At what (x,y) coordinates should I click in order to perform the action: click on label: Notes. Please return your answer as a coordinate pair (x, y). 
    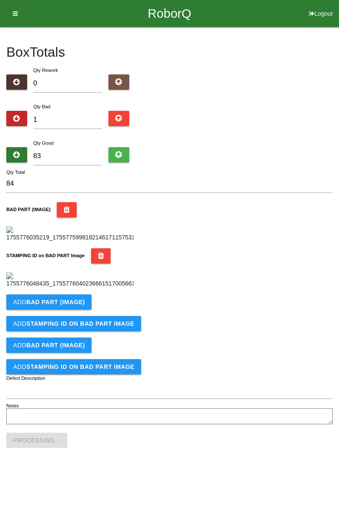
    Looking at the image, I should click on (12, 406).